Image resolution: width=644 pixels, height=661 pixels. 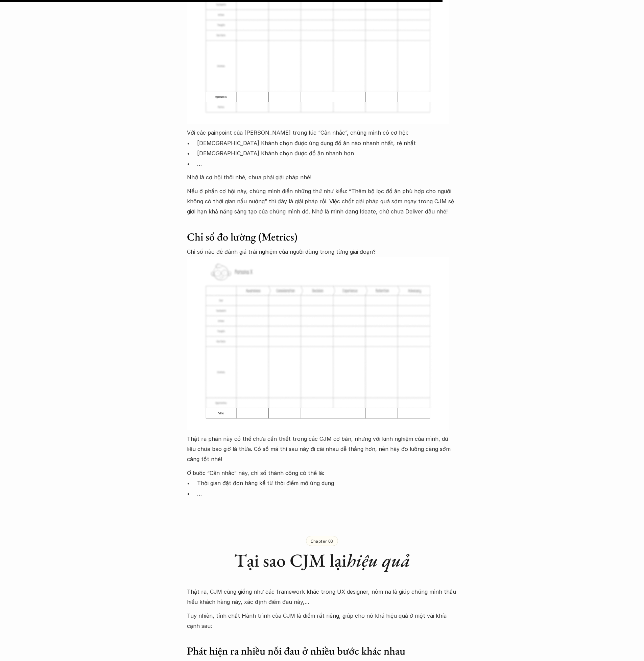 I want to click on p: Nhớ là cơ hội thôi nhé, chưa phải giải pháp nhé!, so click(x=322, y=177).